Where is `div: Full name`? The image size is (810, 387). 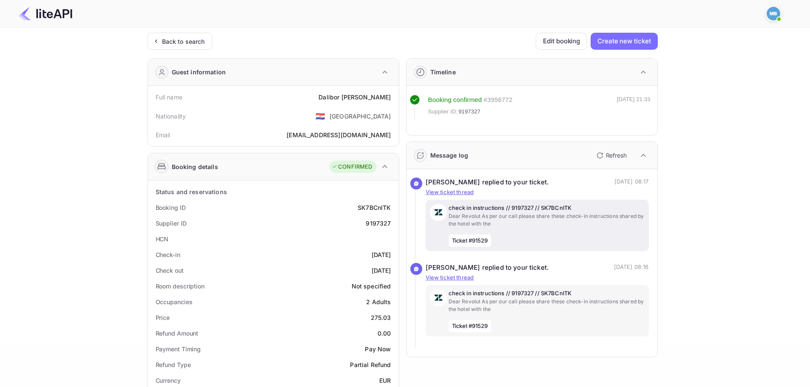
div: Full name is located at coordinates (169, 97).